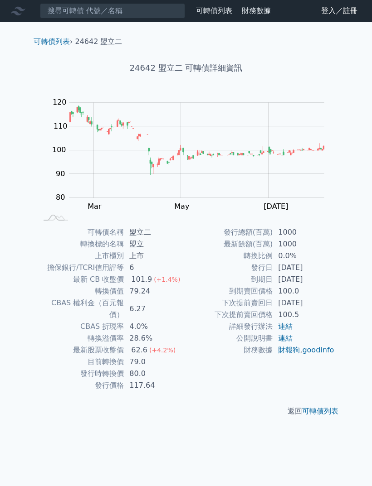 Image resolution: width=372 pixels, height=486 pixels. I want to click on td: 公開說明書, so click(229, 339).